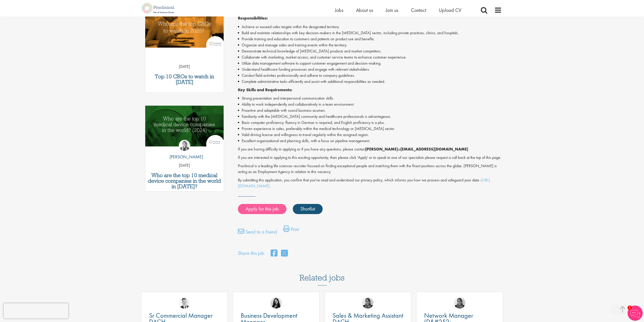 Image resolution: width=644 pixels, height=322 pixels. Describe the element at coordinates (635, 313) in the screenshot. I see `img: Chatbot` at that location.